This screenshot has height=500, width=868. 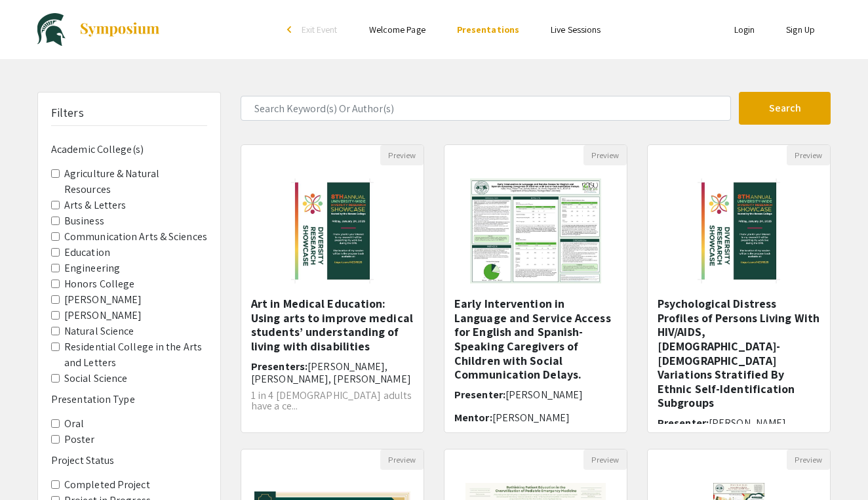 What do you see at coordinates (332, 289) in the screenshot?
I see `div: Open Presentation <p><span style="color: rgb(0, 0, 0);">Art in Medical Education: Using arts to i...` at bounding box center [332, 289].